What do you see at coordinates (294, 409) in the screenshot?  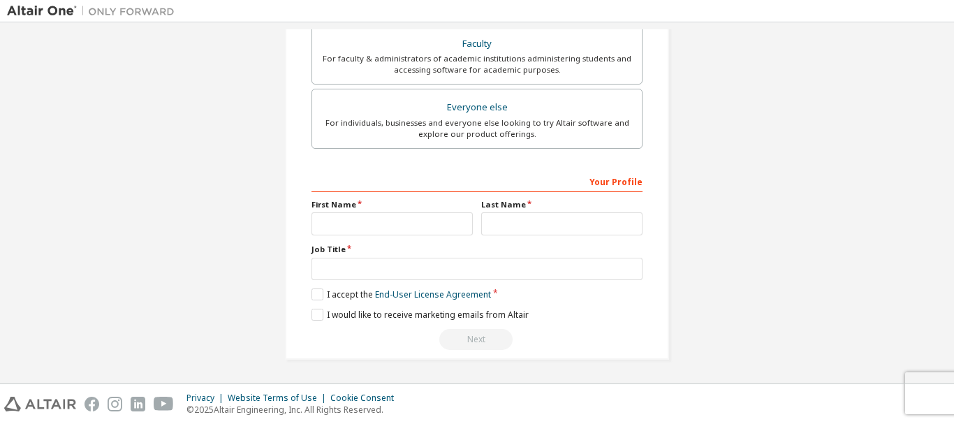 I see `p: © 2025 Altair Engineering, Inc. All Rights Reserved.` at bounding box center [294, 409].